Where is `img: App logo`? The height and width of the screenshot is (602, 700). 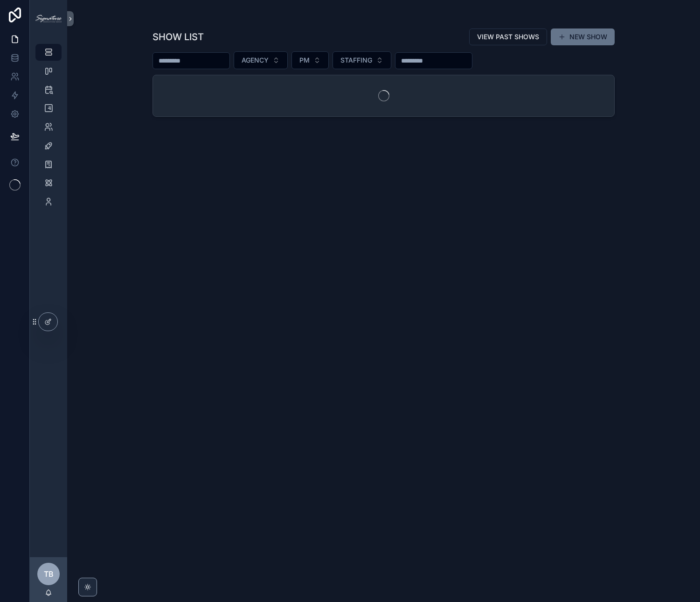
img: App logo is located at coordinates (49, 19).